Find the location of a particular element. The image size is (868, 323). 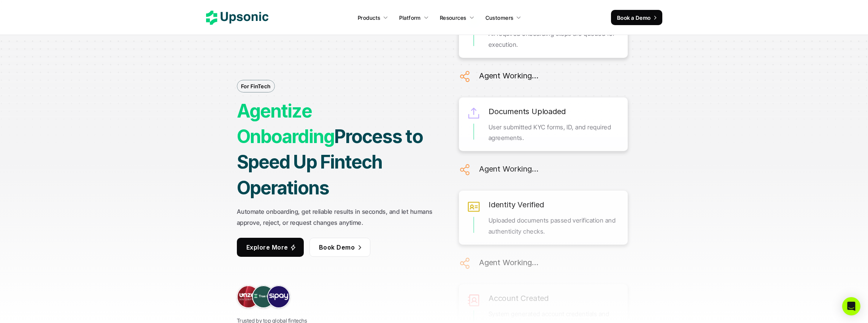

p: Platform is located at coordinates (410, 17).